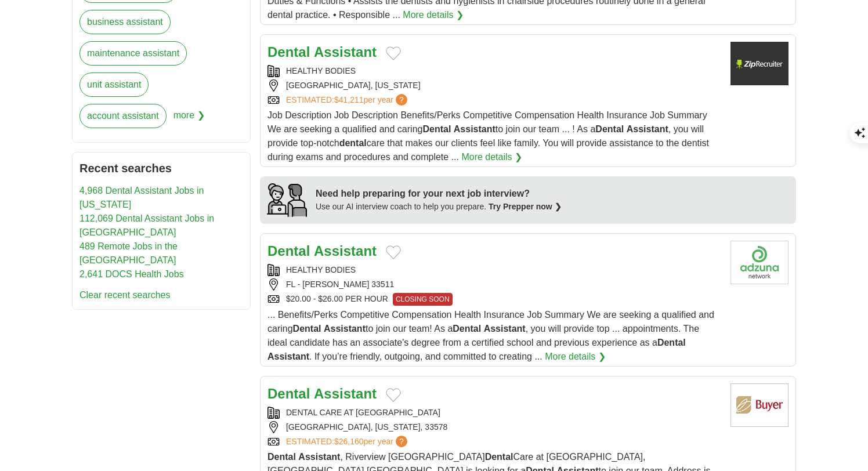 The height and width of the screenshot is (471, 868). What do you see at coordinates (348, 441) in the screenshot?
I see `a: ESTIMATED:$26,160per year?` at bounding box center [348, 441].